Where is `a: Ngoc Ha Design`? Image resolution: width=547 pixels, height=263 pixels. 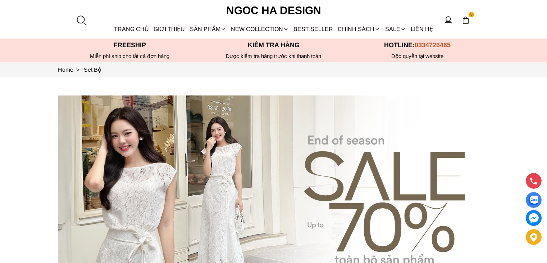
a: Ngoc Ha Design is located at coordinates (274, 10).